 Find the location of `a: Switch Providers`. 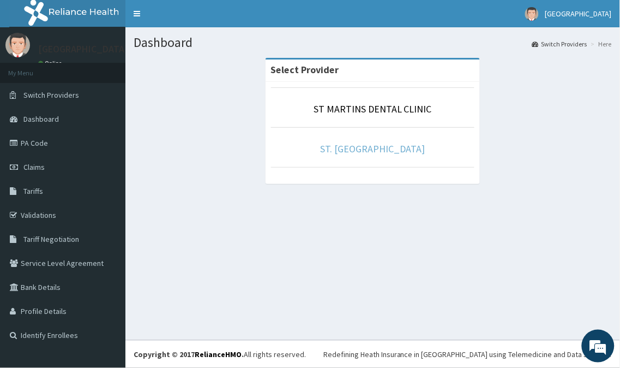

a: Switch Providers is located at coordinates (559, 44).